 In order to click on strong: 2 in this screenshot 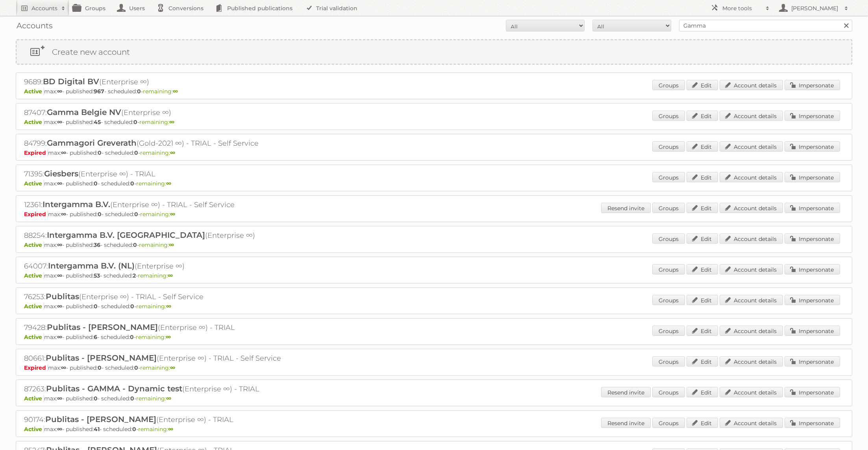, I will do `click(134, 276)`.